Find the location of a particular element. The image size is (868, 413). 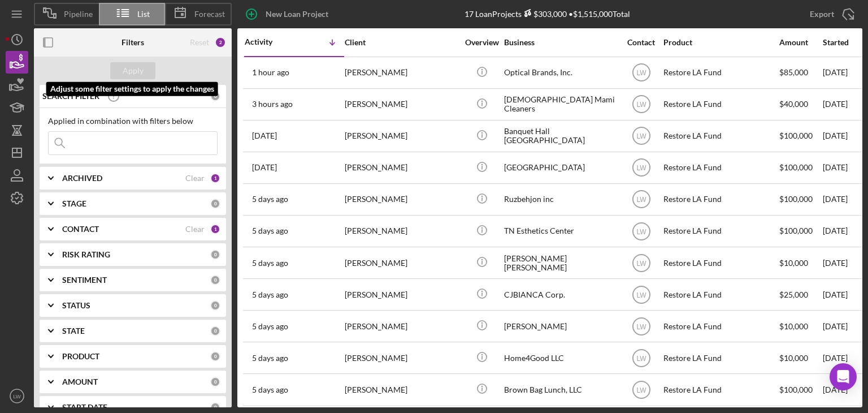

time: 2025-09-03 18:29 is located at coordinates (271, 72).